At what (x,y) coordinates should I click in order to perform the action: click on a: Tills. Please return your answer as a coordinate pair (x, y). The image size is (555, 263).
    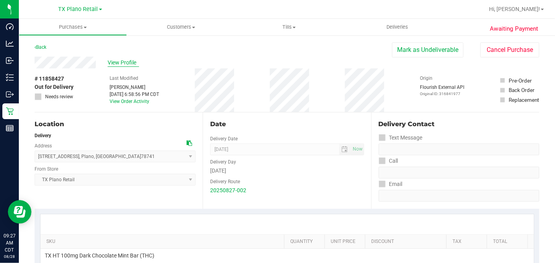
    Looking at the image, I should click on (289, 27).